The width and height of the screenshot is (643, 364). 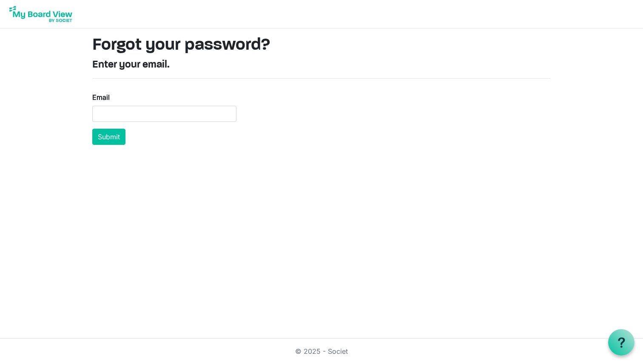 I want to click on img: My Board View Logo, so click(x=41, y=14).